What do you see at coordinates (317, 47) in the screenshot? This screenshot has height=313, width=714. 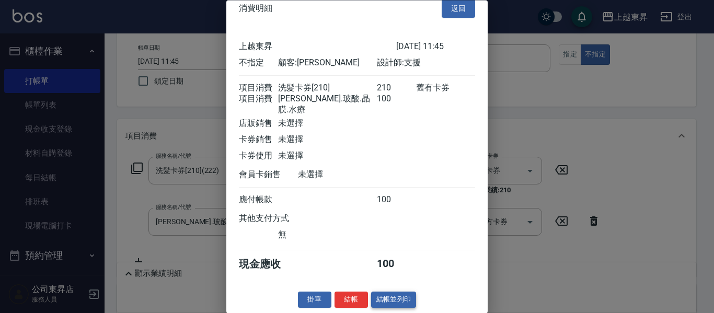 I see `div: 上越東昇` at bounding box center [317, 47].